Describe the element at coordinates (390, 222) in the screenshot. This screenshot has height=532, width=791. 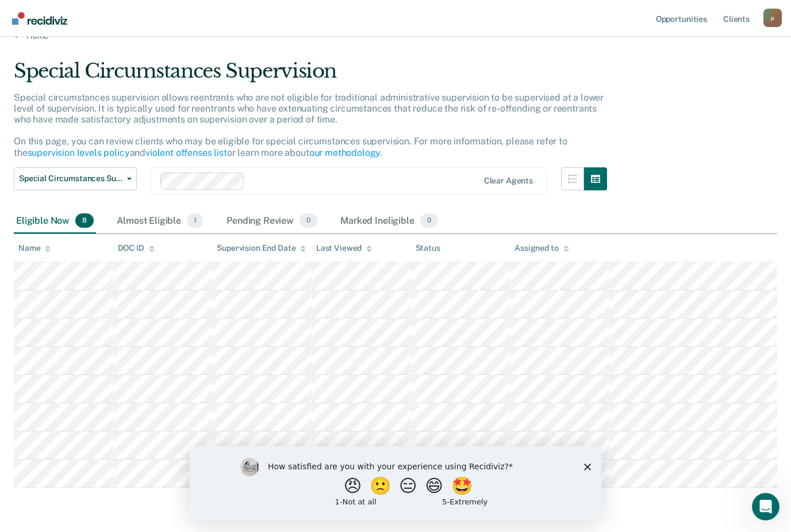
I see `div: Marked Ineligible0` at that location.